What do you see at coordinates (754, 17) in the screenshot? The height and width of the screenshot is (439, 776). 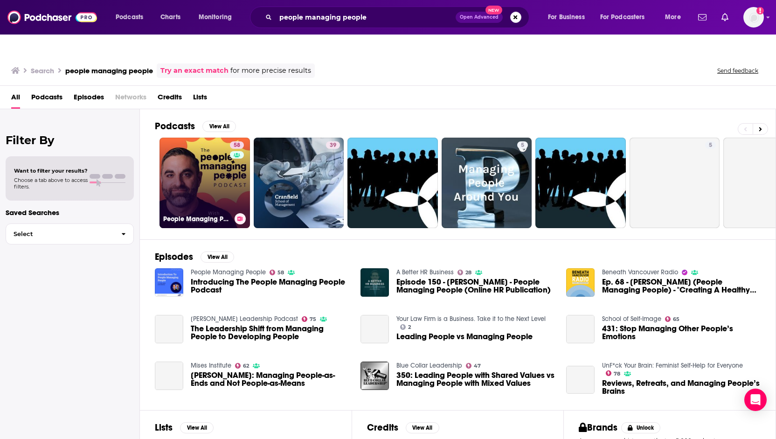 I see `img: User Profile` at bounding box center [754, 17].